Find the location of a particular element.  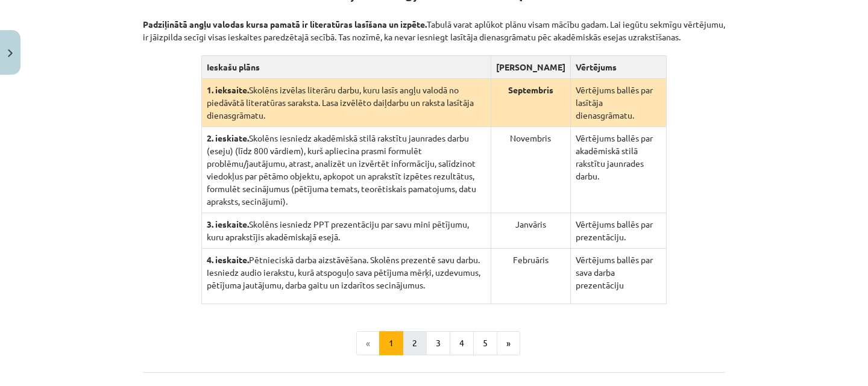

td: Vērtējums ballēs par lasītāja dienasgrāmatu. is located at coordinates (617, 103).